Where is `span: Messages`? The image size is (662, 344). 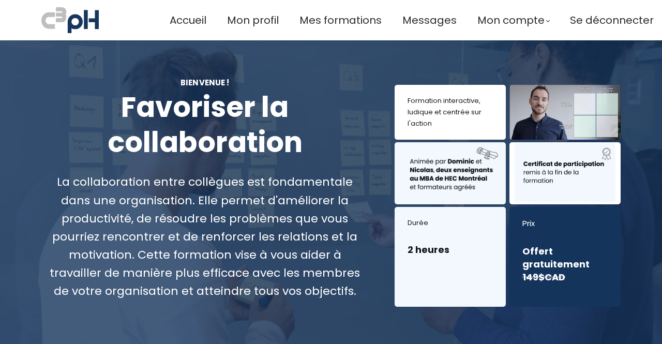 span: Messages is located at coordinates (429, 20).